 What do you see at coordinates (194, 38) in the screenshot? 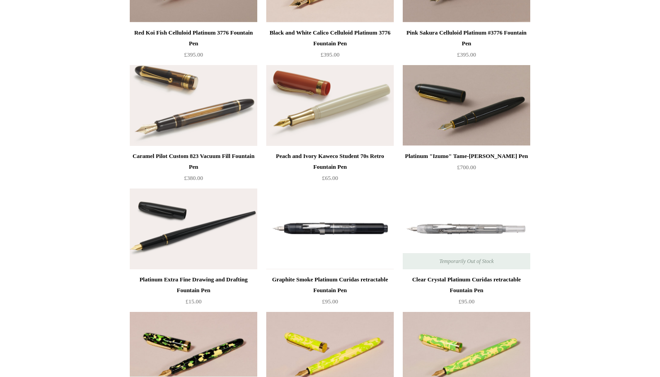
I see `div: Red Koi Fish Celluloid Platinum 3776 Fountain Pen` at bounding box center [194, 38].